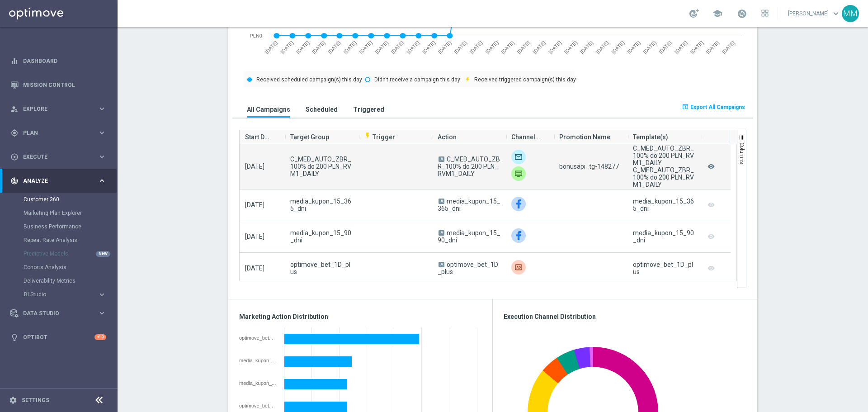 This screenshot has height=412, width=868. What do you see at coordinates (59, 199) in the screenshot?
I see `a: Customer 360` at bounding box center [59, 199].